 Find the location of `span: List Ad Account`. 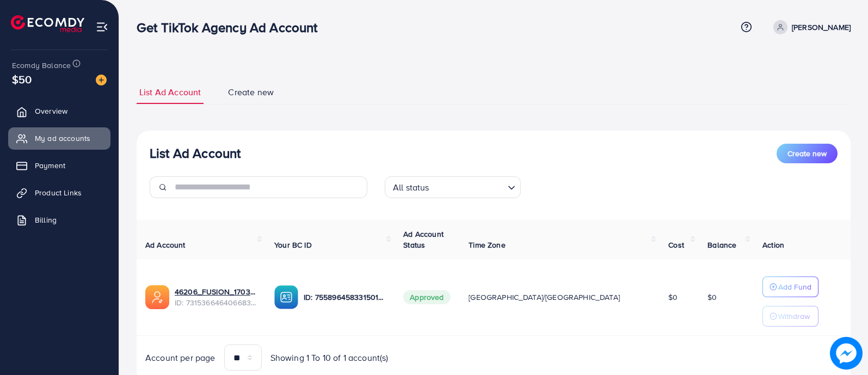

span: List Ad Account is located at coordinates (170, 92).